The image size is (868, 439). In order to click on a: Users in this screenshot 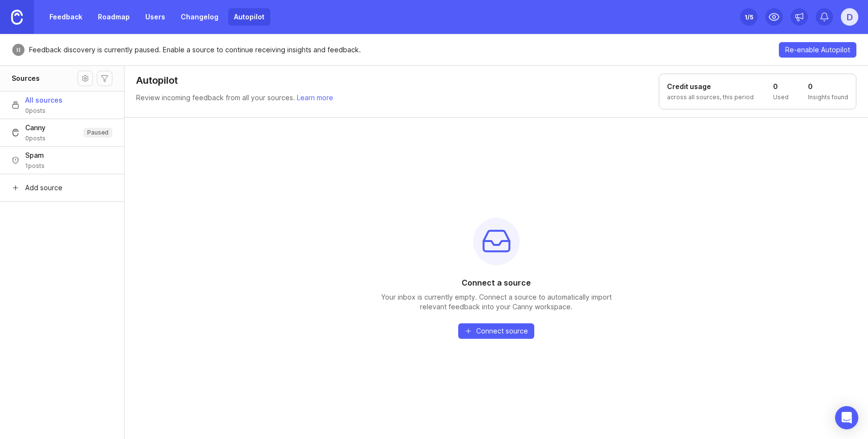, I will do `click(155, 17)`.